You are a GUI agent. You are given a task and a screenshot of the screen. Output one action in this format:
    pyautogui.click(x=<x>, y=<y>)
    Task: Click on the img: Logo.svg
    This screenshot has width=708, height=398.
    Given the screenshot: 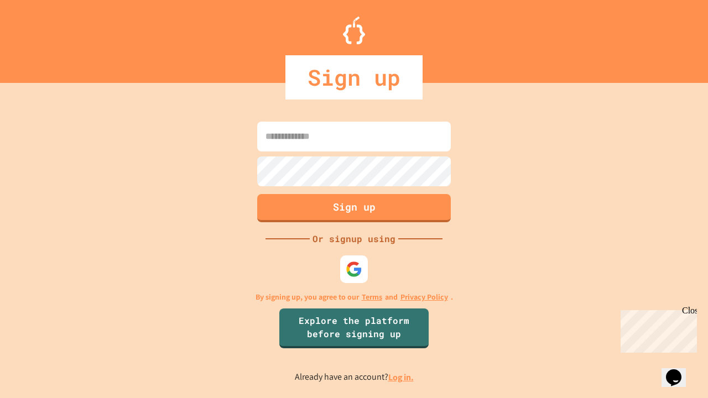 What is the action you would take?
    pyautogui.click(x=354, y=30)
    